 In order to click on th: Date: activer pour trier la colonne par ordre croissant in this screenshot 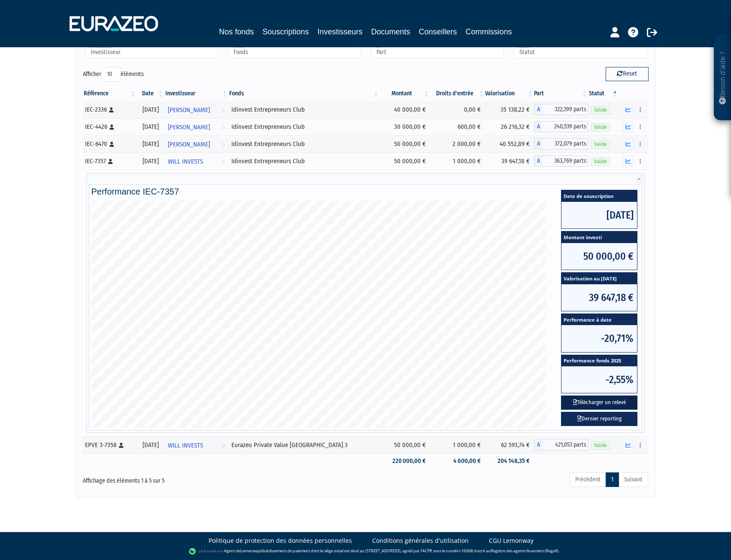, I will do `click(151, 93)`.